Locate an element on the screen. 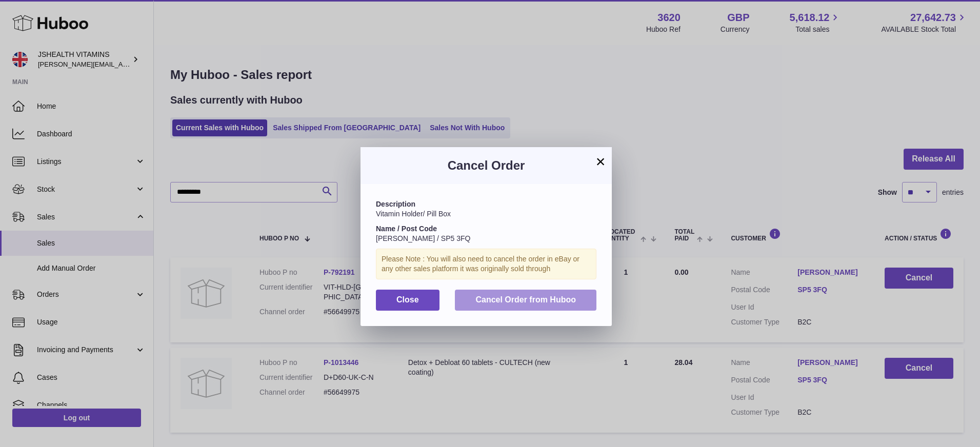 This screenshot has height=447, width=980. span: Close is located at coordinates (408, 299).